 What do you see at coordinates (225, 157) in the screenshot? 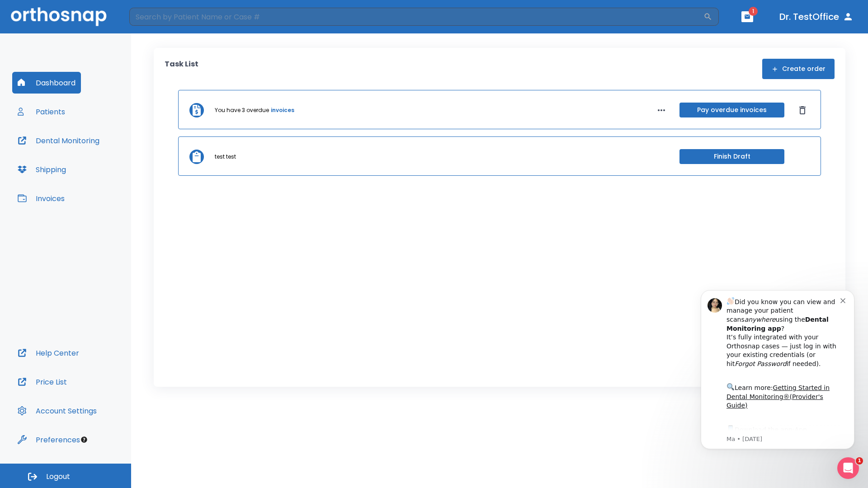
I see `p: test test` at bounding box center [225, 157].